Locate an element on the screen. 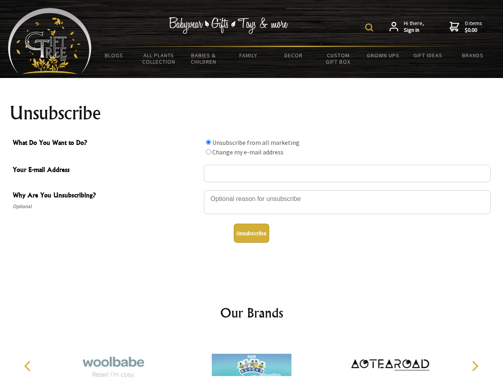 The image size is (503, 382). input: Your E-mail Address is located at coordinates (347, 173).